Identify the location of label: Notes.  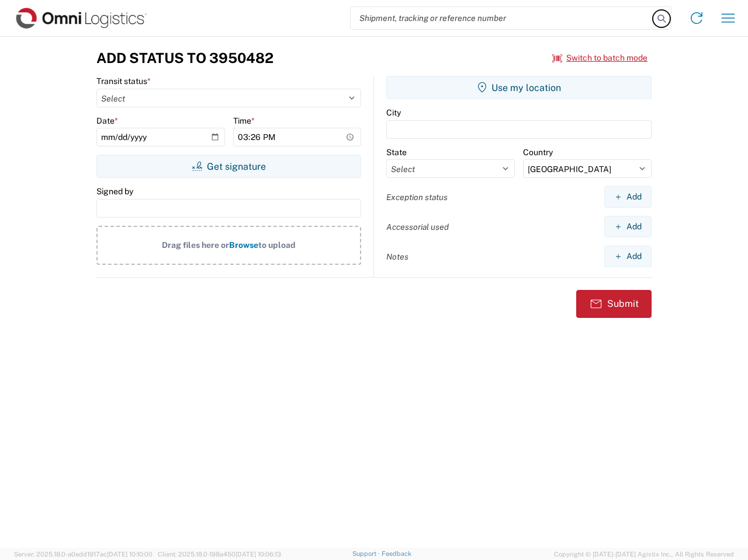
(397, 256).